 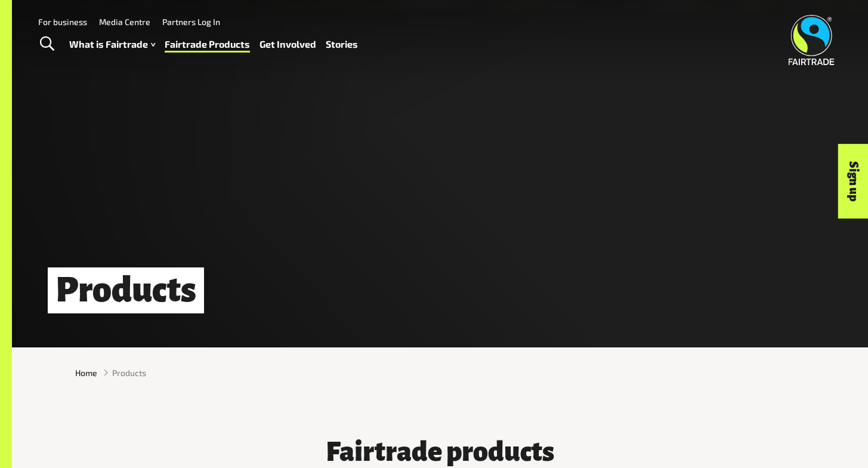 What do you see at coordinates (62, 21) in the screenshot?
I see `a: For business` at bounding box center [62, 21].